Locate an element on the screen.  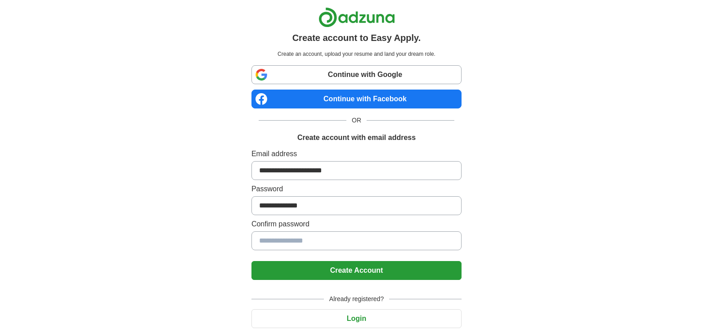
span: Already registered? is located at coordinates (356, 299).